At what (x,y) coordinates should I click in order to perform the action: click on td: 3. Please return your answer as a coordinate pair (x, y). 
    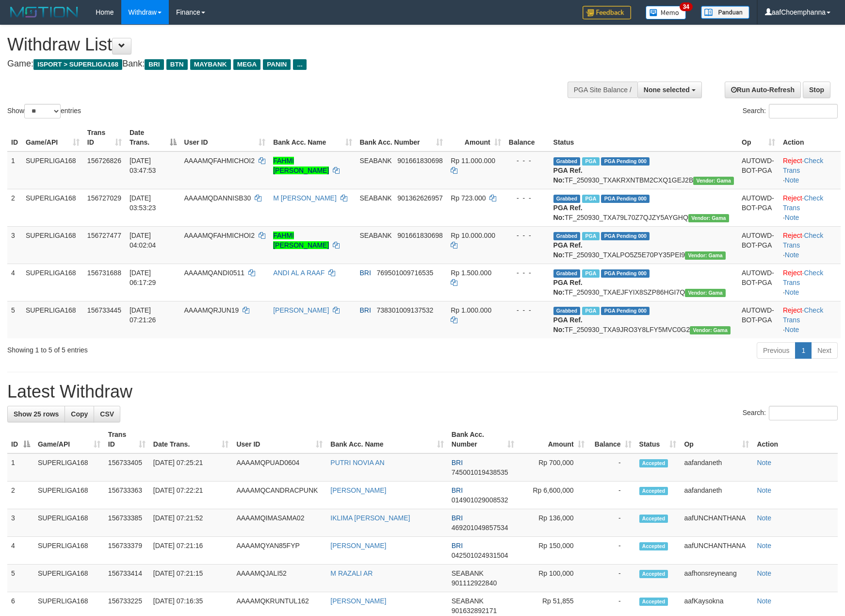
    Looking at the image, I should click on (21, 523).